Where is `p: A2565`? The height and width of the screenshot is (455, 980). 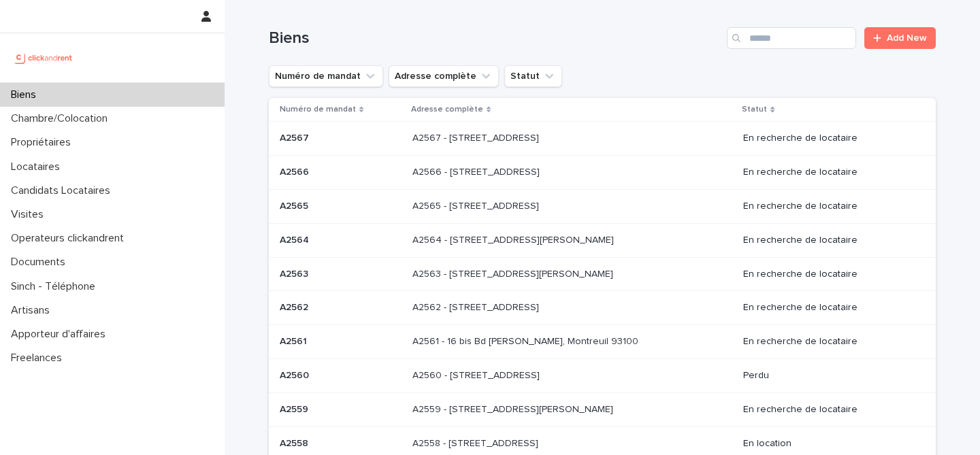 p: A2565 is located at coordinates (295, 204).